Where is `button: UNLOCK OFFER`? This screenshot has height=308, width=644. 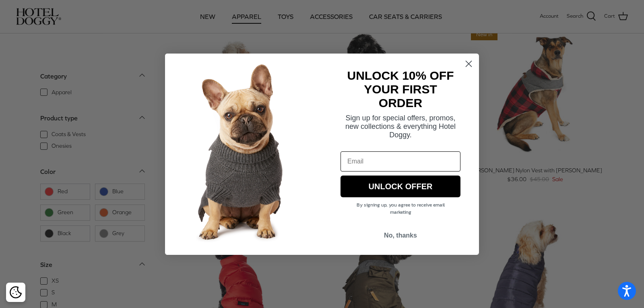
button: UNLOCK OFFER is located at coordinates (401, 186).